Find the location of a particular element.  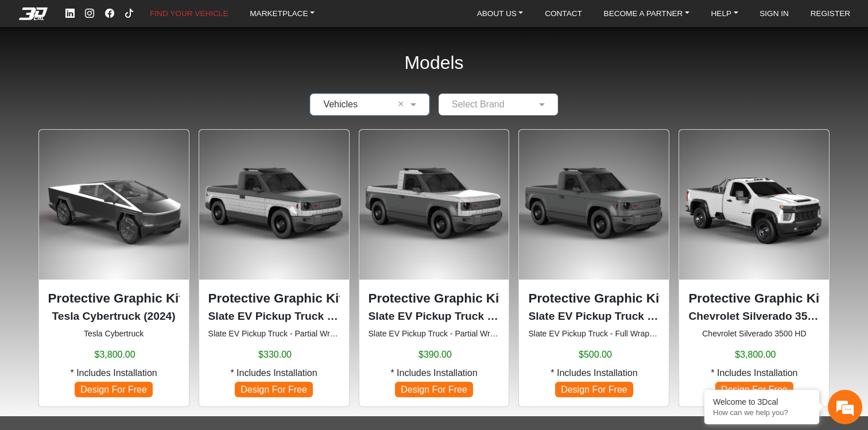

img: Silverado 3500 HDnull2020-2023 is located at coordinates (754, 205).